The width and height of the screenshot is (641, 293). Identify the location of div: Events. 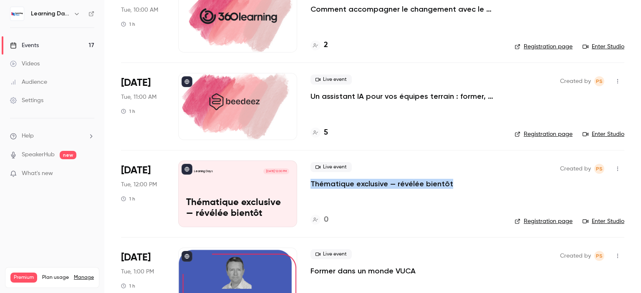
(24, 45).